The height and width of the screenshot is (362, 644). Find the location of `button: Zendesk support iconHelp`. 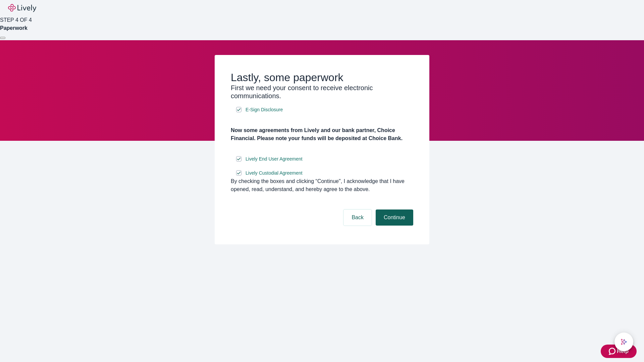

button: Zendesk support iconHelp is located at coordinates (618, 351).